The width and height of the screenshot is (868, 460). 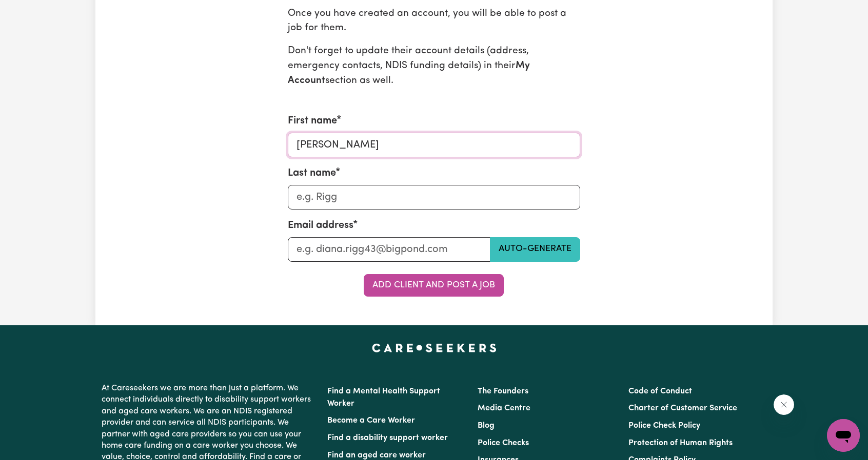 What do you see at coordinates (503, 408) in the screenshot?
I see `a: Media Centre` at bounding box center [503, 408].